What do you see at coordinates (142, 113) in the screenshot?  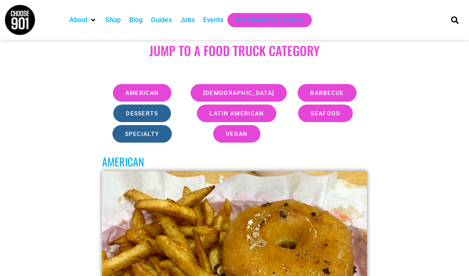 I see `a: desserts` at bounding box center [142, 113].